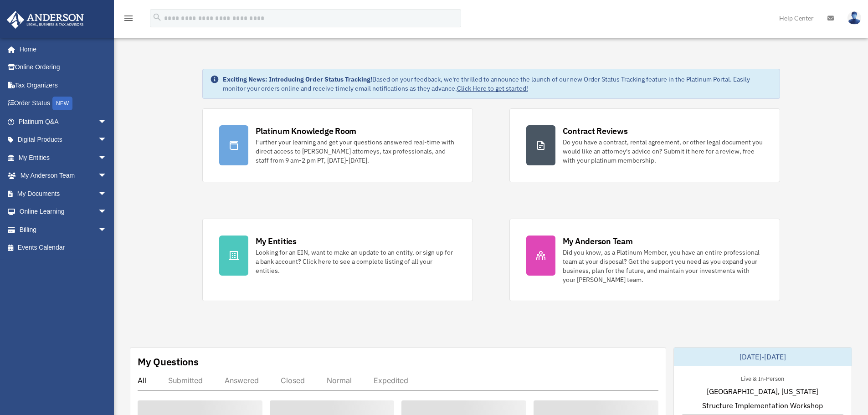  I want to click on div: Expedited, so click(391, 380).